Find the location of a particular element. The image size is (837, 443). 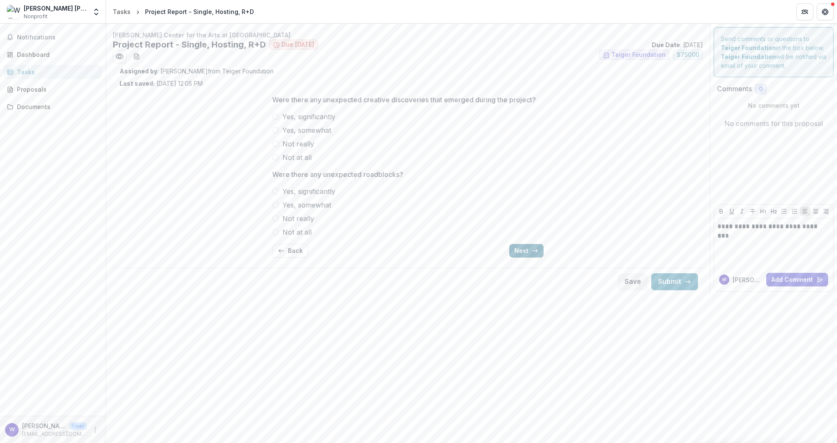

button: download-word-button is located at coordinates (137, 56).